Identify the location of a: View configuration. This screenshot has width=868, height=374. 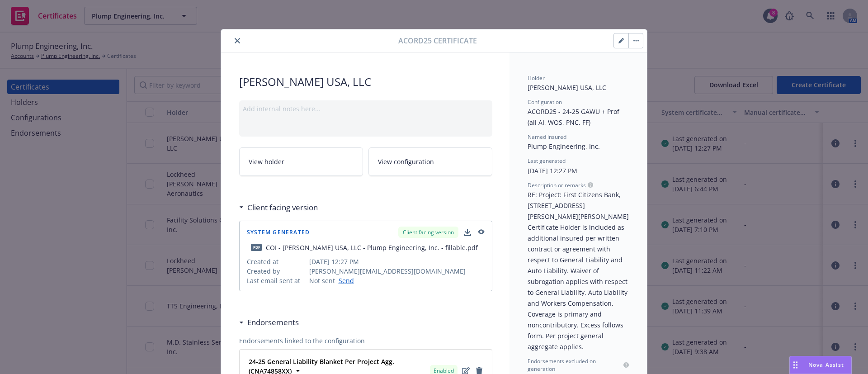
(430, 161).